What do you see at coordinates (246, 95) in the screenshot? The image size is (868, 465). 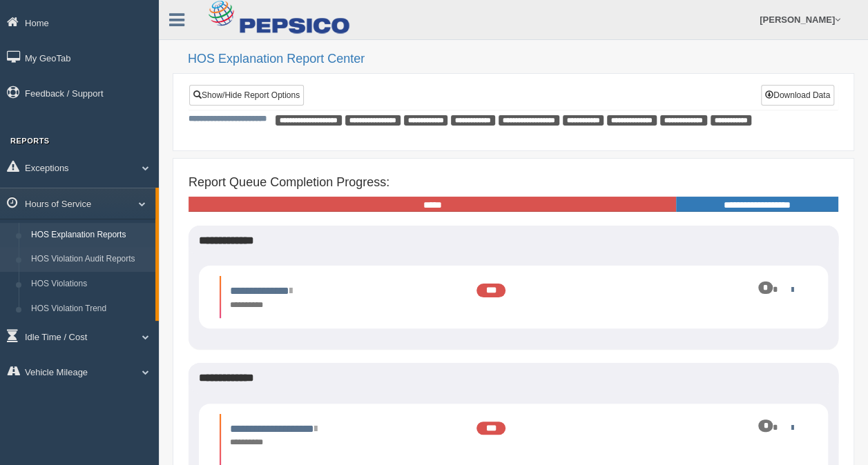 I see `a: Show/Hide Report Options` at bounding box center [246, 95].